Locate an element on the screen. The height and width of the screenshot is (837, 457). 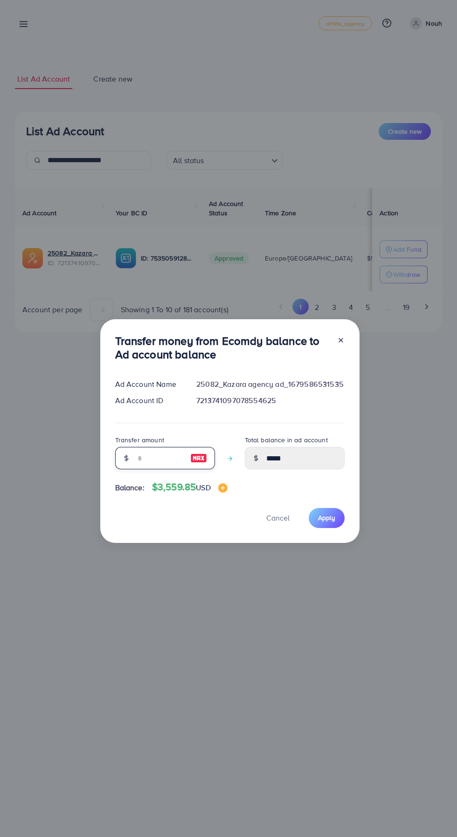
div: Ad Account ID is located at coordinates (148, 400).